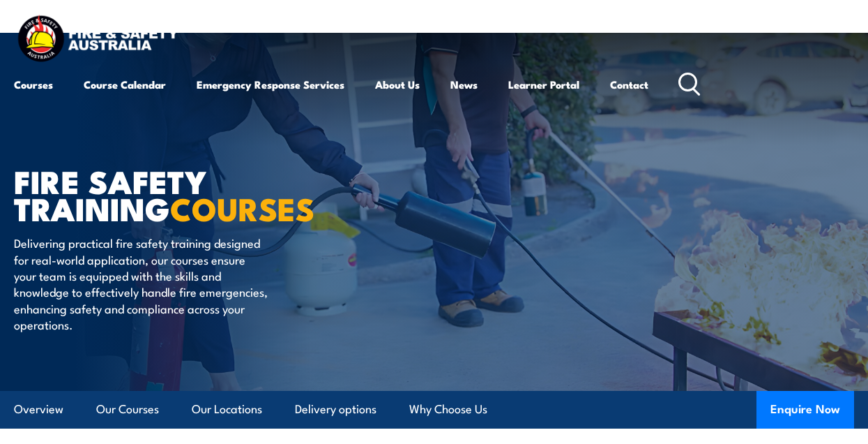 This screenshot has width=868, height=444. What do you see at coordinates (125, 84) in the screenshot?
I see `a: Course Calendar` at bounding box center [125, 84].